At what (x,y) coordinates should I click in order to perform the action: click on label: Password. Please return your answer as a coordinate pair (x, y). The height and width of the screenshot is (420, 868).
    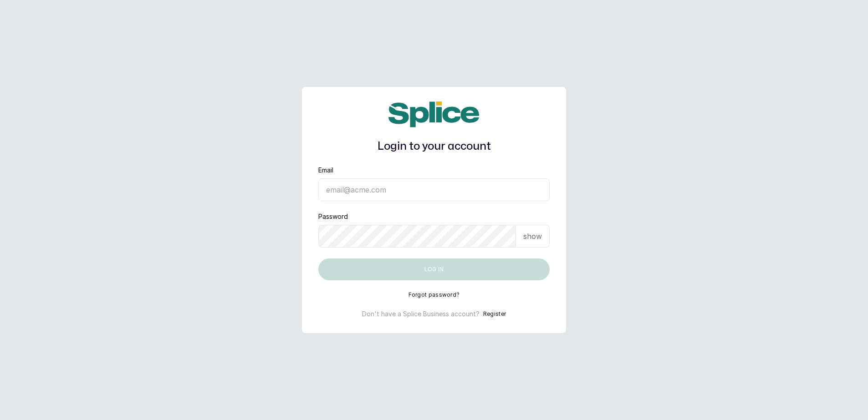
    Looking at the image, I should click on (333, 216).